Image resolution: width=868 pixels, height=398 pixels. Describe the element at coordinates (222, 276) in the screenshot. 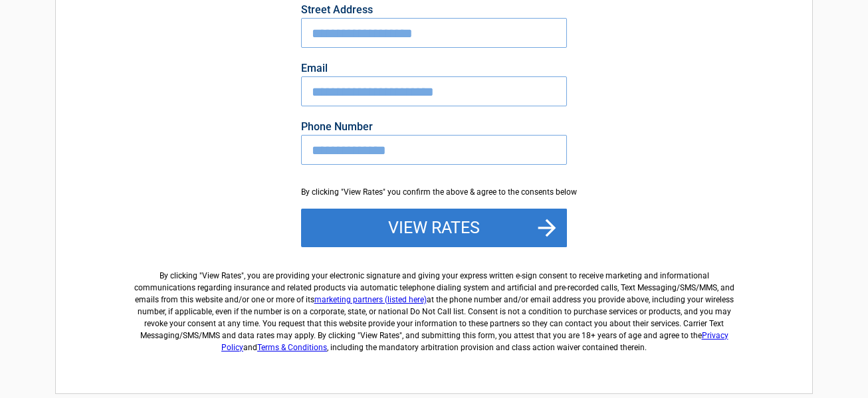

I see `span: View Rates` at that location.